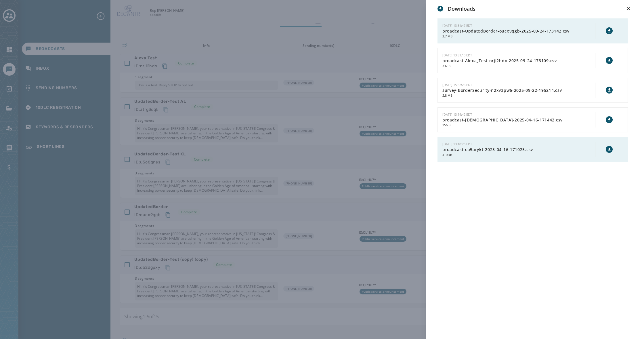 This screenshot has height=339, width=644. I want to click on h3: Downloads, so click(462, 8).